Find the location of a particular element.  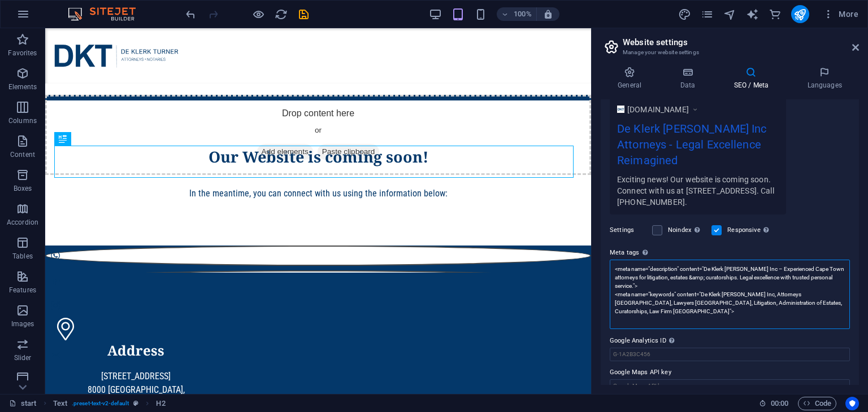

p: Boxes is located at coordinates (23, 189).